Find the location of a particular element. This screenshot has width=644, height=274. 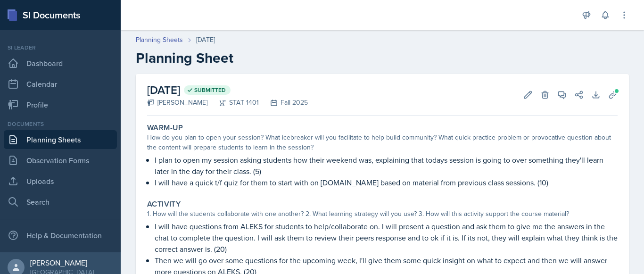

a: Calendar is located at coordinates (60, 84).